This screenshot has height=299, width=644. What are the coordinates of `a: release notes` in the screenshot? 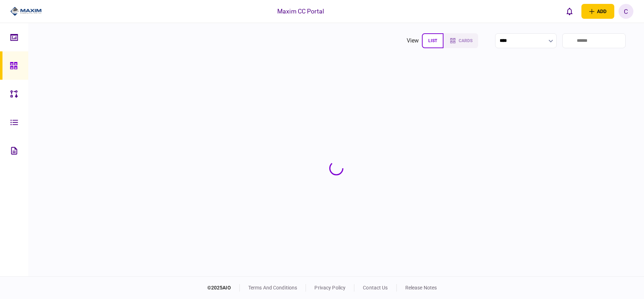 It's located at (421, 288).